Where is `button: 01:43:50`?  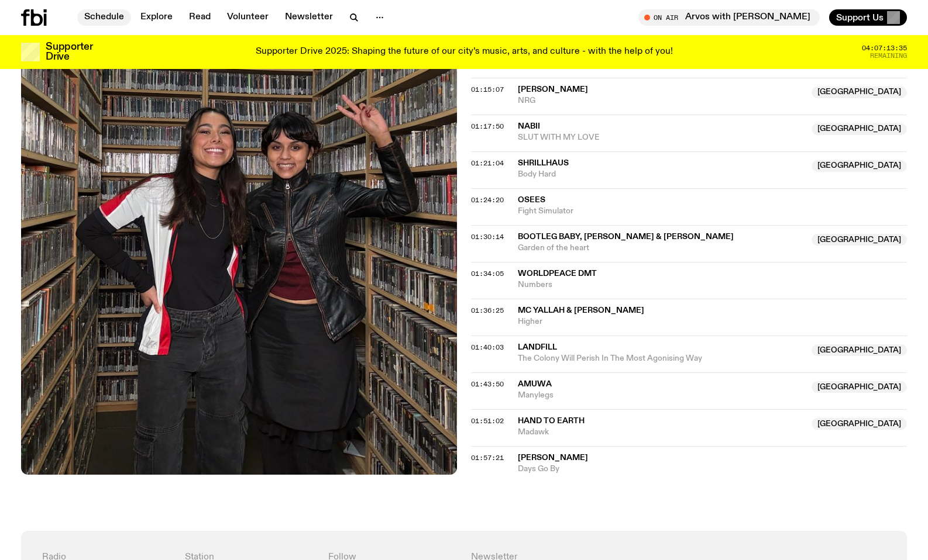
button: 01:43:50 is located at coordinates (487, 384).